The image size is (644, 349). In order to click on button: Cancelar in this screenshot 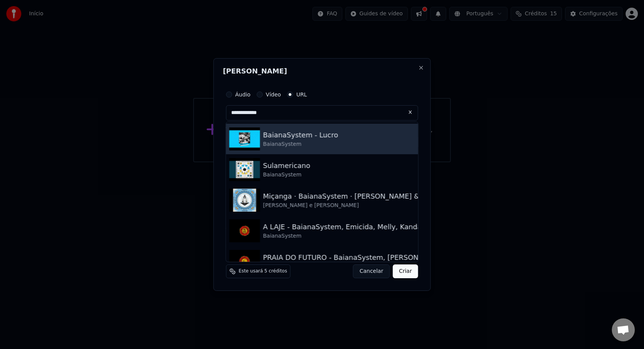, I will do `click(371, 272)`.